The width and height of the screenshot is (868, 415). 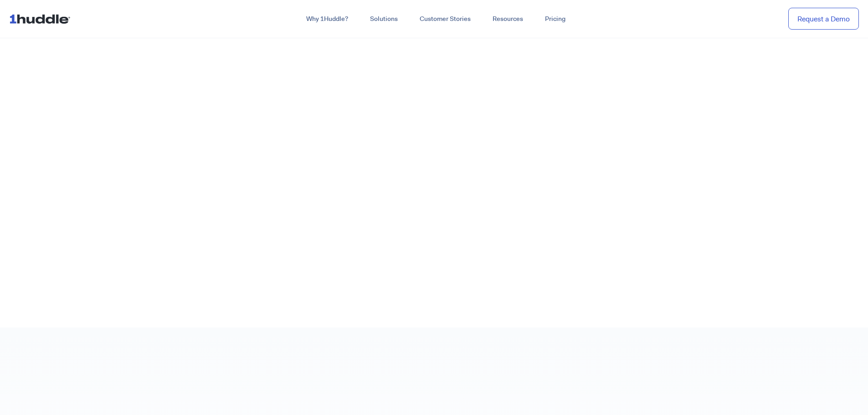 What do you see at coordinates (327, 19) in the screenshot?
I see `a: Why 1Huddle?` at bounding box center [327, 19].